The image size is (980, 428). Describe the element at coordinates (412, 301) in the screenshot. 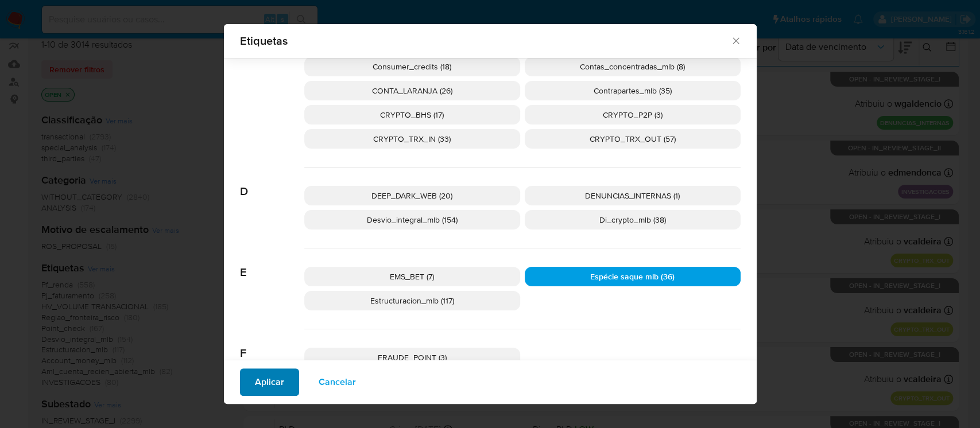

I see `div: Estructuracion_mlb (117)` at that location.